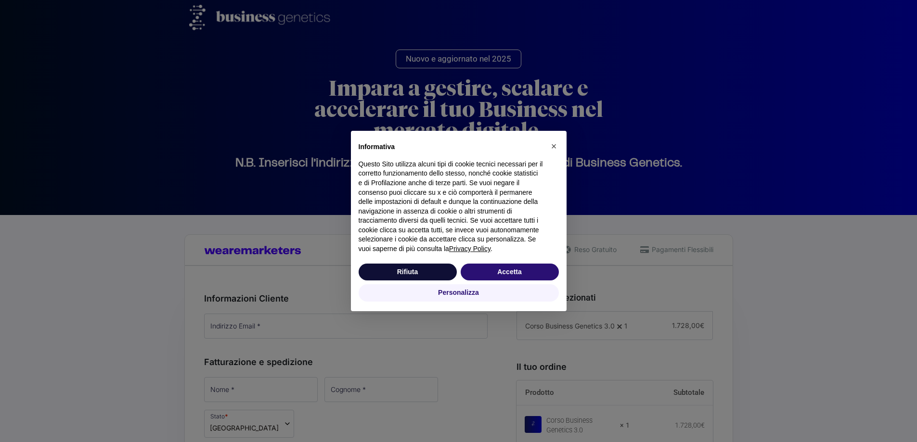  I want to click on p: Questo Sito utilizza alcuni tipi di cookie tecnici necessari per il corretto funzionamento dello ..., so click(451, 207).